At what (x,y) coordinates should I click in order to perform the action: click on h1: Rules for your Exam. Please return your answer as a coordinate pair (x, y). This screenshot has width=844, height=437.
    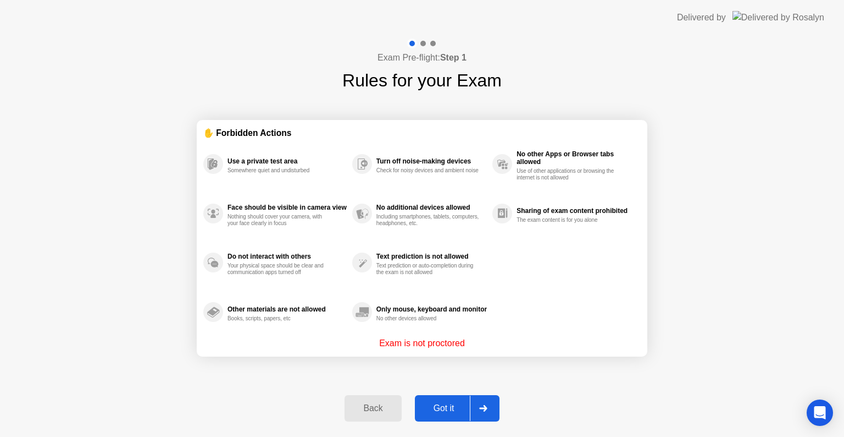
    Looking at the image, I should click on (422, 80).